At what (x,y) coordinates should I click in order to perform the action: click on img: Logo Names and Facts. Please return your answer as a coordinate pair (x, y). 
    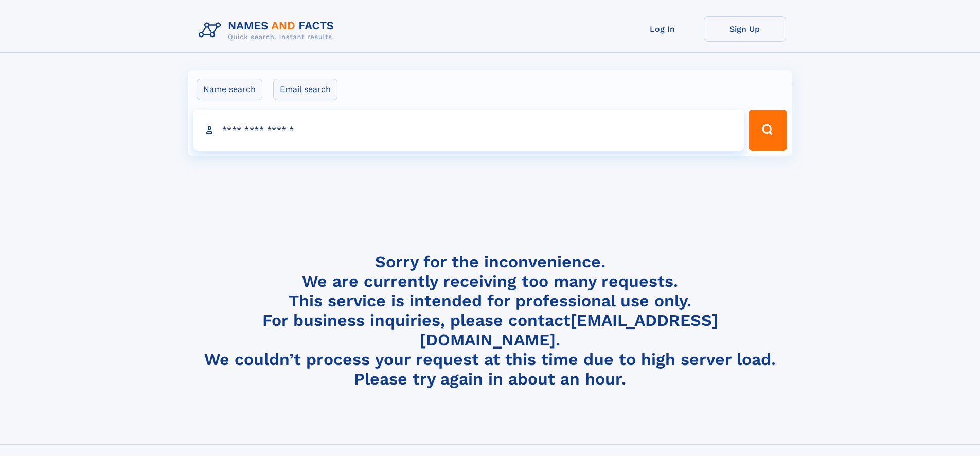
    Looking at the image, I should click on (268, 30).